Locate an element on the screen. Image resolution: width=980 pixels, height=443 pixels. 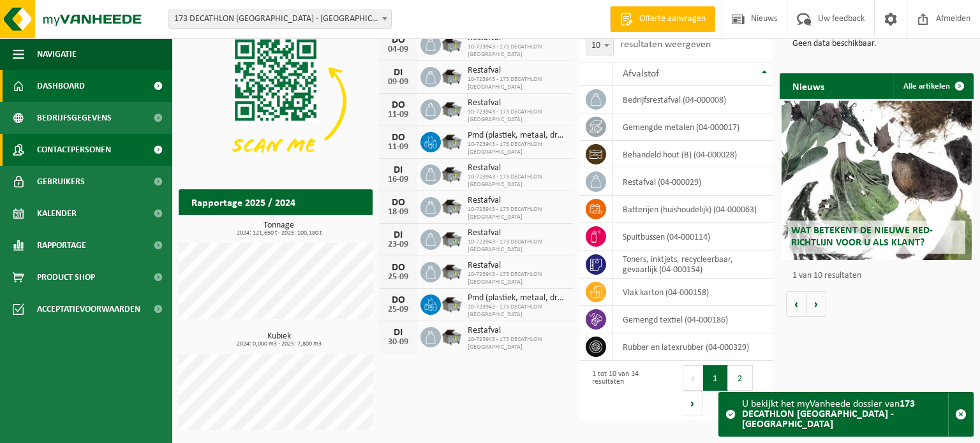
button: Volgende is located at coordinates (816, 304).